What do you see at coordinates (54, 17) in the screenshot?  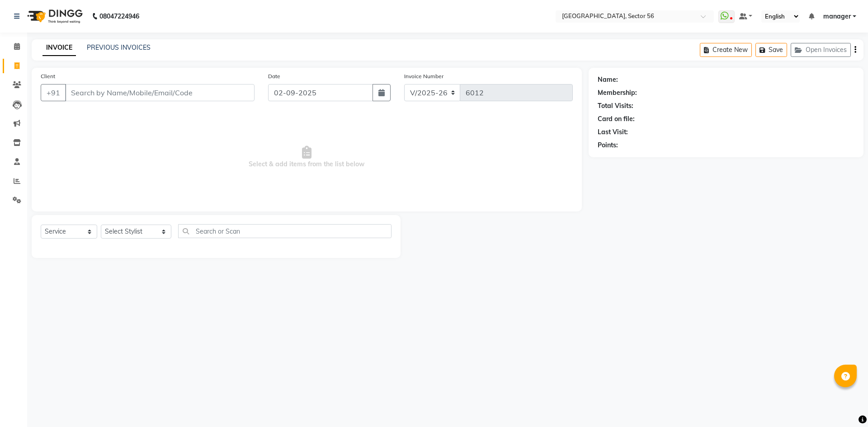 I see `img: logo` at bounding box center [54, 17].